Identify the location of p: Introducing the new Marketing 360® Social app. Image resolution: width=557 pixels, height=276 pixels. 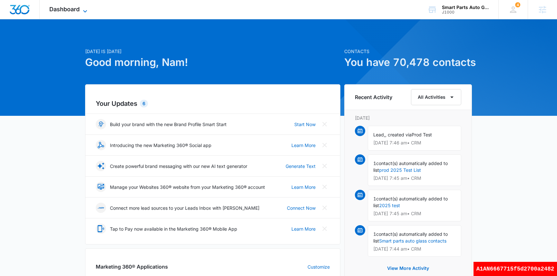
(160, 145).